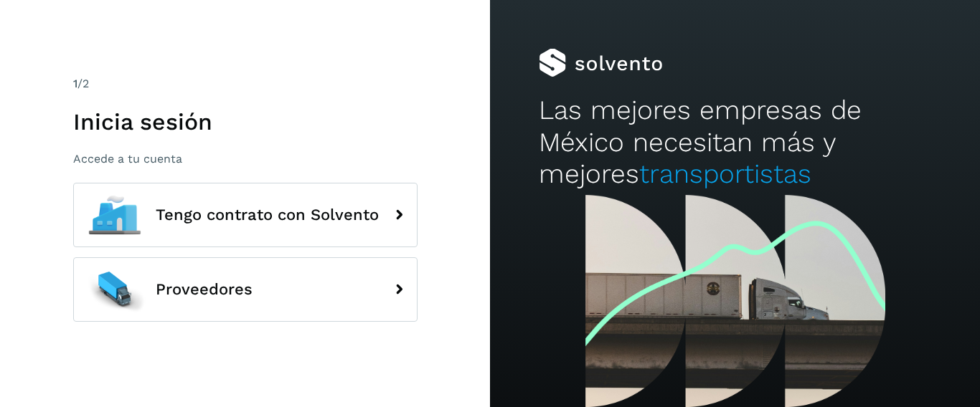 This screenshot has height=407, width=980. I want to click on span: Tengo contrato con Solvento, so click(267, 215).